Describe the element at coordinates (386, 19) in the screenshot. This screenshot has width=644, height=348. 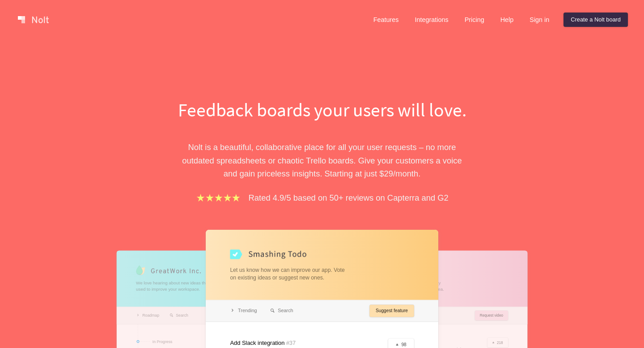
I see `a: Features` at that location.